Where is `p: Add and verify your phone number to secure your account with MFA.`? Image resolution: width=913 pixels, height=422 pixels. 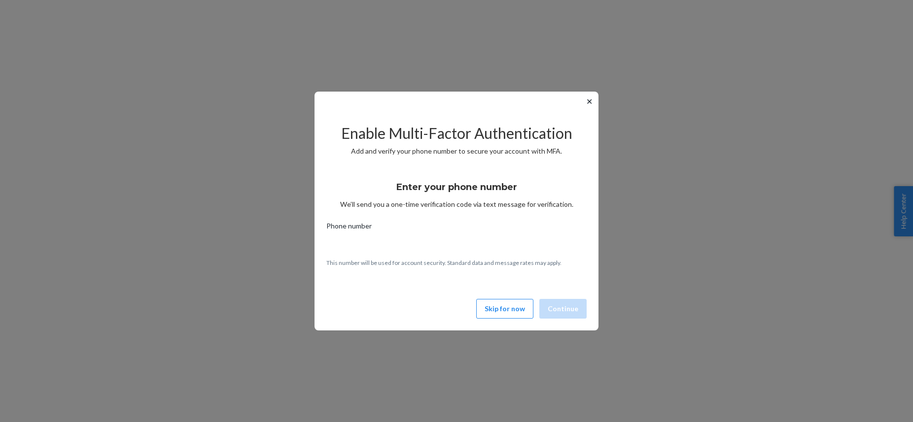
p: Add and verify your phone number to secure your account with MFA. is located at coordinates (456, 151).